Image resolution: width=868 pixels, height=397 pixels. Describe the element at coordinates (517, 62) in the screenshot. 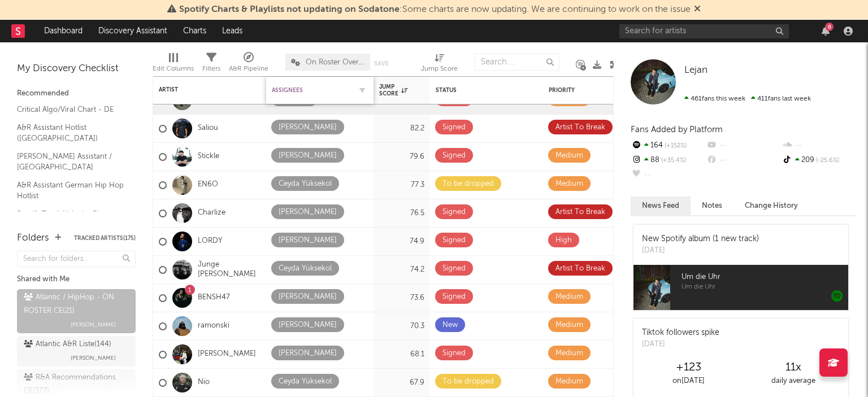

I see `input: Search...` at that location.